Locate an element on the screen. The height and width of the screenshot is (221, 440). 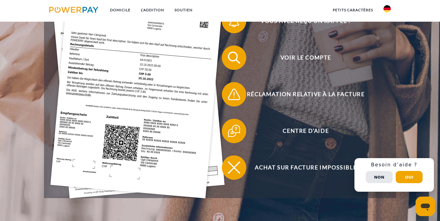
img: logo-powerpay.svg is located at coordinates (74, 10).